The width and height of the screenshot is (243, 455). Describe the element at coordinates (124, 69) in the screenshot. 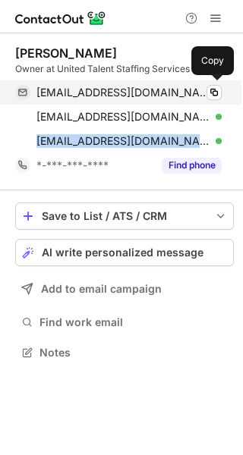

I see `div: Owner at United Talent Staffing Services` at that location.